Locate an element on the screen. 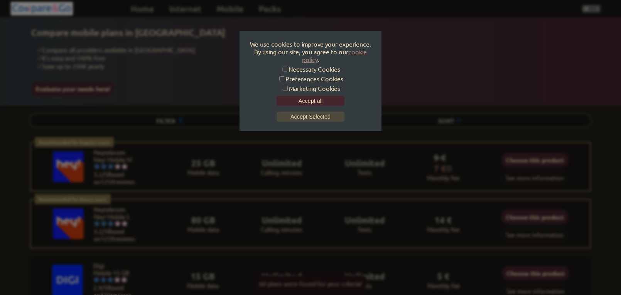 The height and width of the screenshot is (295, 621). label: Preferences Cookies is located at coordinates (311, 79).